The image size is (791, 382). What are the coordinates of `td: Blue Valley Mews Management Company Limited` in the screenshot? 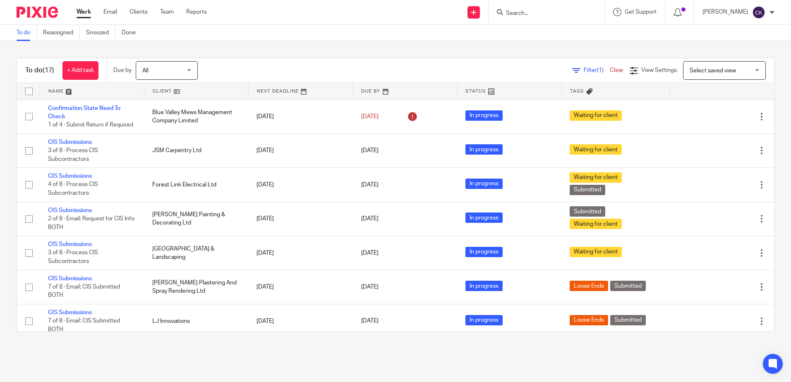 It's located at (196, 117).